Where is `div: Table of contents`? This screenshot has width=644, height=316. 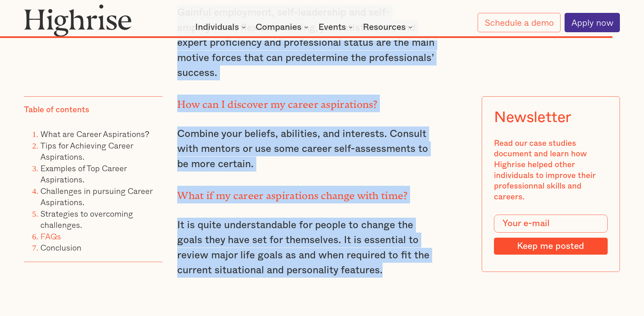
div: Table of contents is located at coordinates (57, 110).